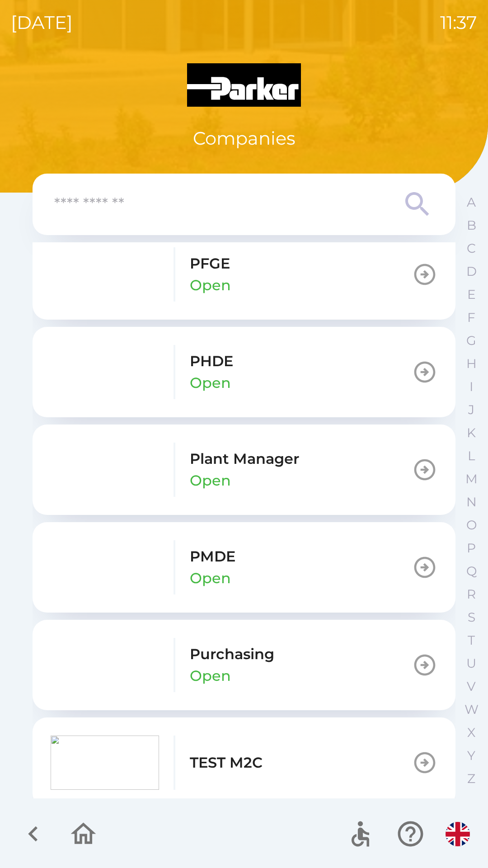 The height and width of the screenshot is (868, 488). I want to click on p: I, so click(471, 386).